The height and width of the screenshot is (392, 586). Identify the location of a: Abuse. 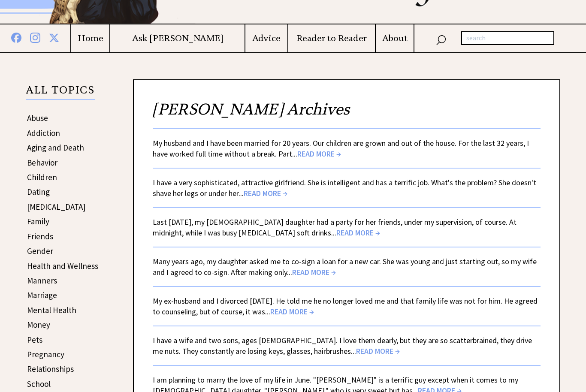
(38, 118).